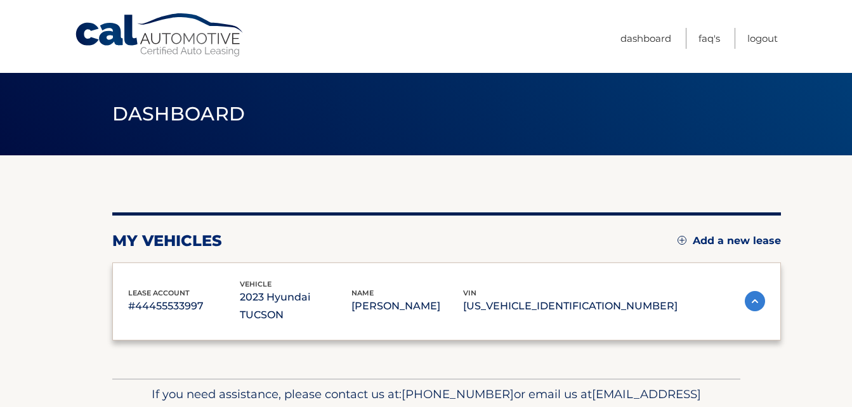 This screenshot has width=852, height=407. Describe the element at coordinates (159, 293) in the screenshot. I see `span: lease account` at that location.